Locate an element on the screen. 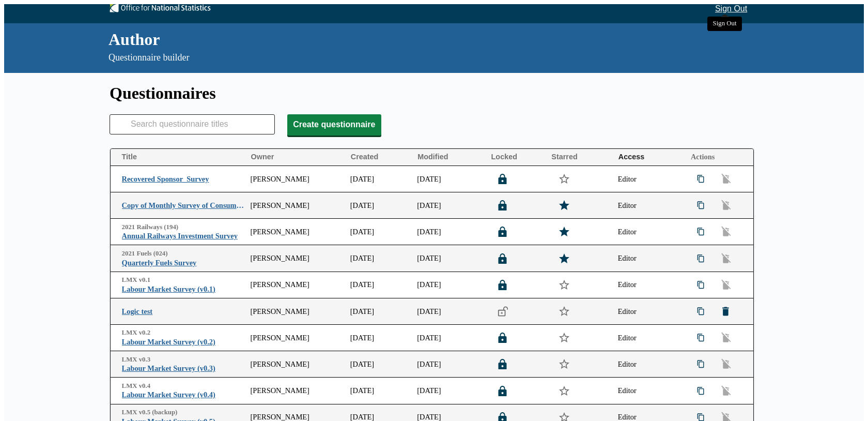 The image size is (868, 421). button: Modified is located at coordinates (450, 157).